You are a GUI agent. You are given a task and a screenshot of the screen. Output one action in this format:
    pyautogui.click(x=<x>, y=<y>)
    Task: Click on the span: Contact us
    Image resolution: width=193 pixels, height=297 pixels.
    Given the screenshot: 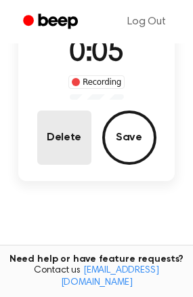 What is the action you would take?
    pyautogui.click(x=96, y=277)
    